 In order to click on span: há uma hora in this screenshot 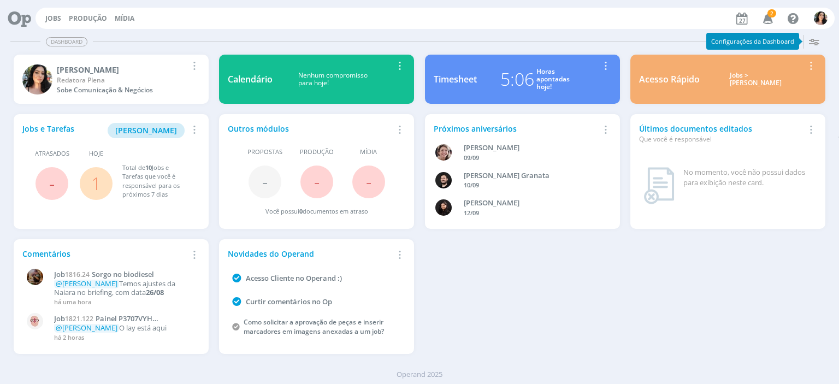, I will do `click(73, 301)`.